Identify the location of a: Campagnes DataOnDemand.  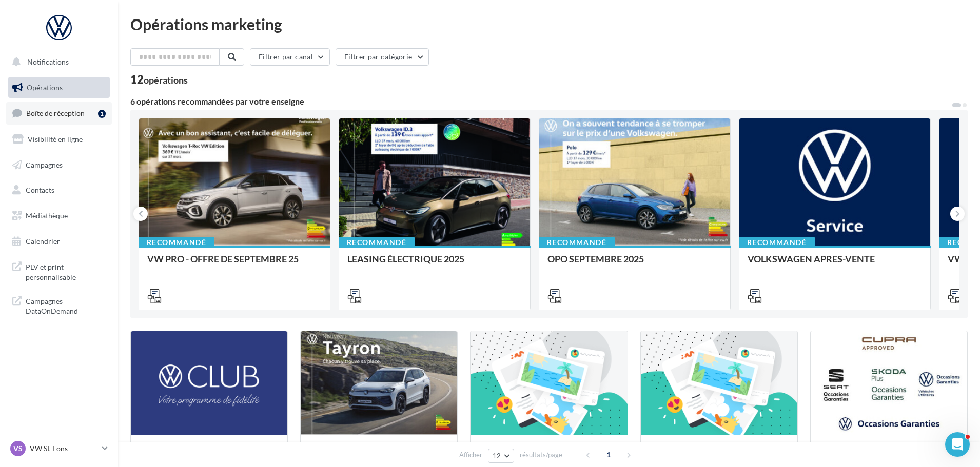
(59, 305).